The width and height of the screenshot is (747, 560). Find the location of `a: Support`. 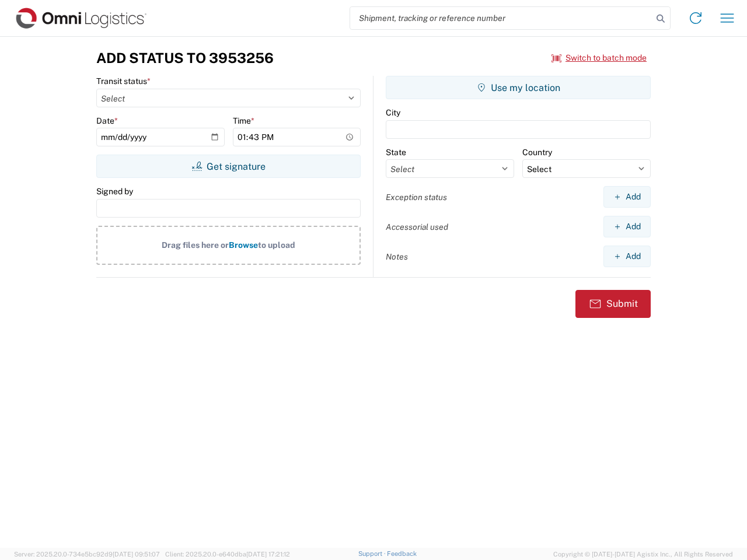

a: Support is located at coordinates (373, 554).